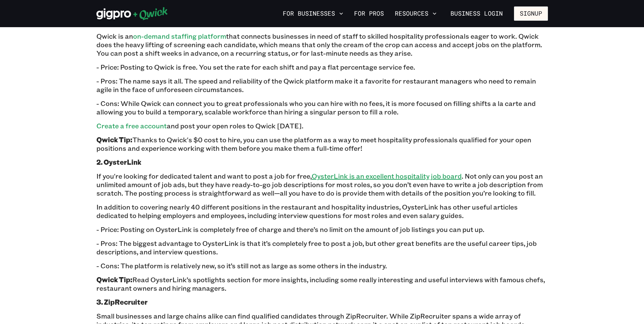  I want to click on a: Business Login, so click(477, 14).